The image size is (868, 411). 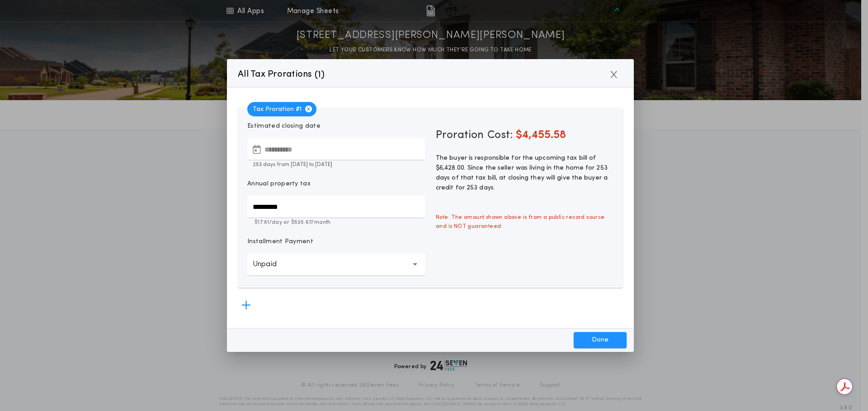 I want to click on p: Installment Payment, so click(x=281, y=242).